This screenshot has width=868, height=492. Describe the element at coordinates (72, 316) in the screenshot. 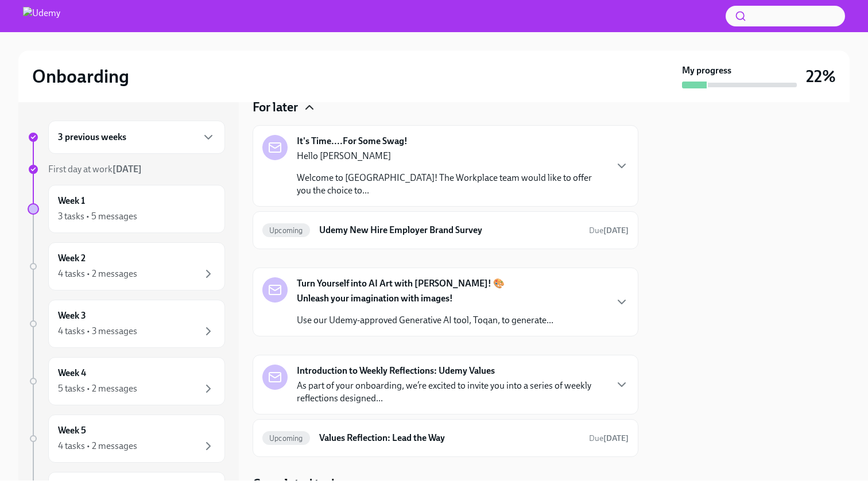

I see `h6: Week 3` at that location.